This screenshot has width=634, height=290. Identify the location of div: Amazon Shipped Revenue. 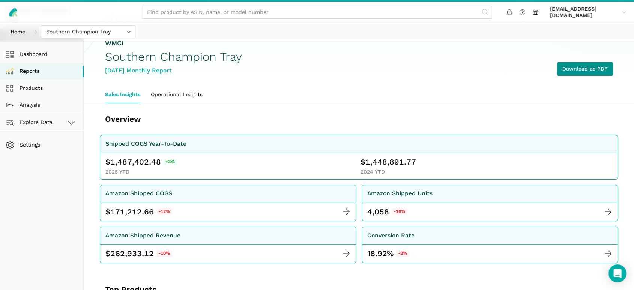
(143, 235).